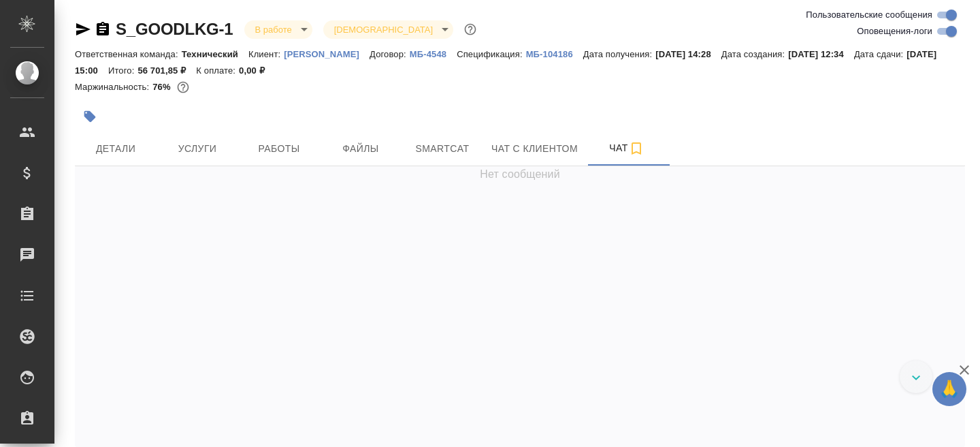  Describe the element at coordinates (113, 87) in the screenshot. I see `p: Маржинальность:` at that location.